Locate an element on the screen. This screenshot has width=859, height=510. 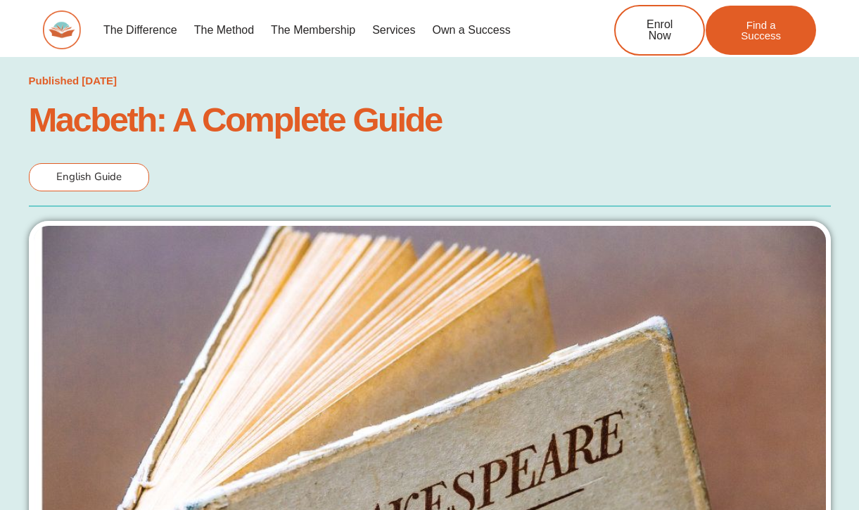
span: Find a Success is located at coordinates (760, 30).